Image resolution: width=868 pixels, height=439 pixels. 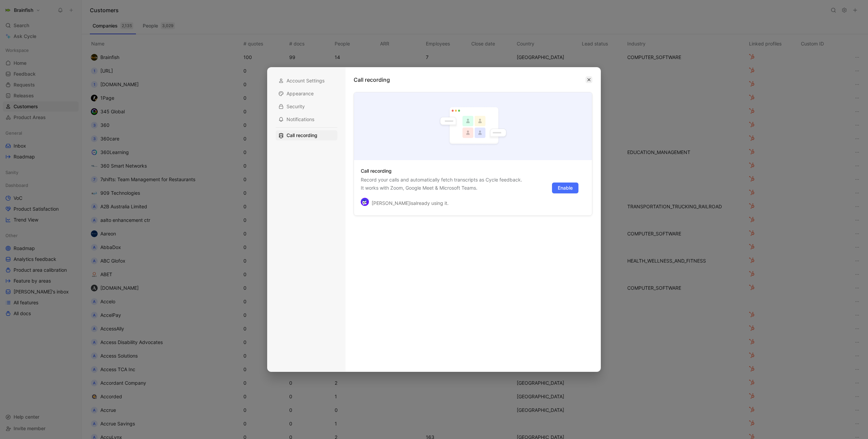 What do you see at coordinates (301, 120) in the screenshot?
I see `span: Notifications` at bounding box center [301, 120].